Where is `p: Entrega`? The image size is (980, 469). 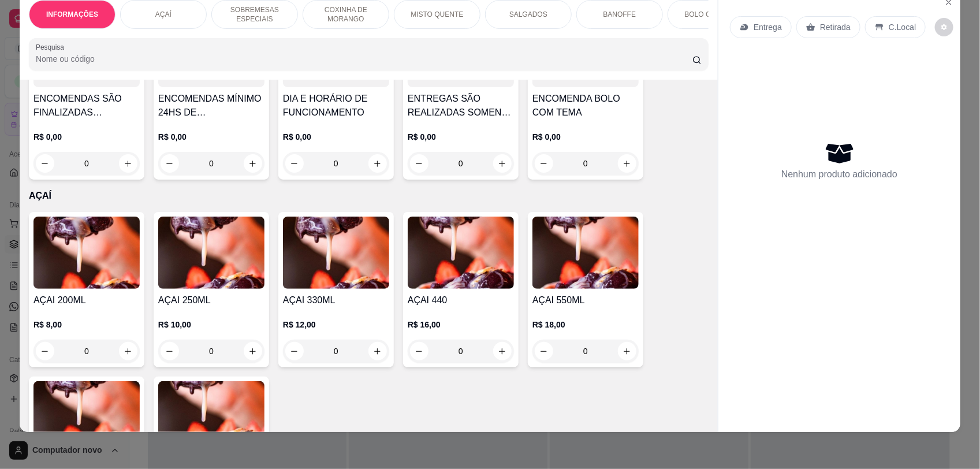 p: Entrega is located at coordinates (768, 27).